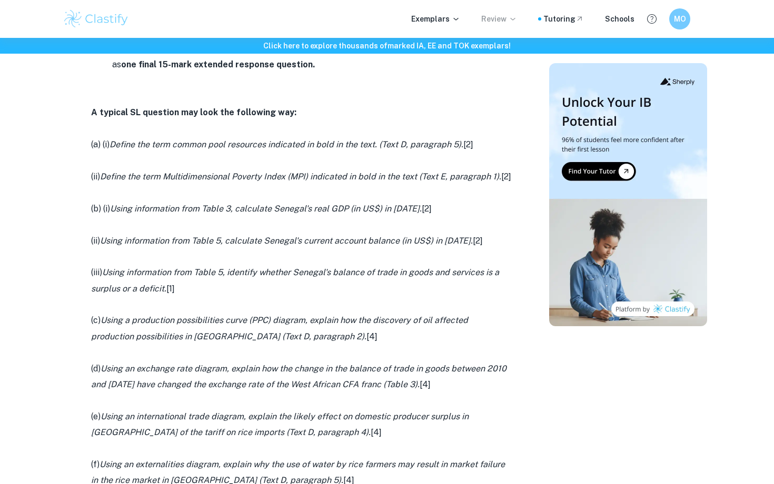 The width and height of the screenshot is (774, 484). I want to click on h6: MO, so click(679, 19).